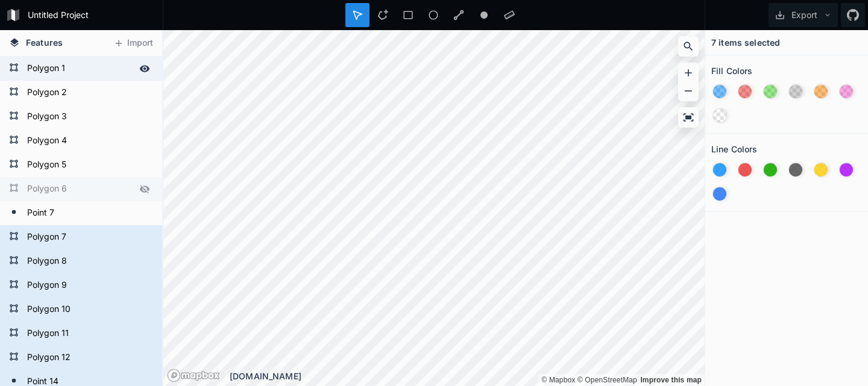 Image resolution: width=868 pixels, height=386 pixels. What do you see at coordinates (607, 380) in the screenshot?
I see `a: OpenStreetMap` at bounding box center [607, 380].